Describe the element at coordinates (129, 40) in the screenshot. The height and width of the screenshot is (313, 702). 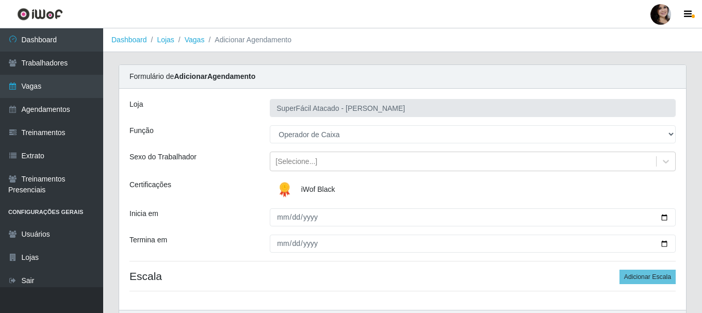
I see `a: Dashboard` at that location.